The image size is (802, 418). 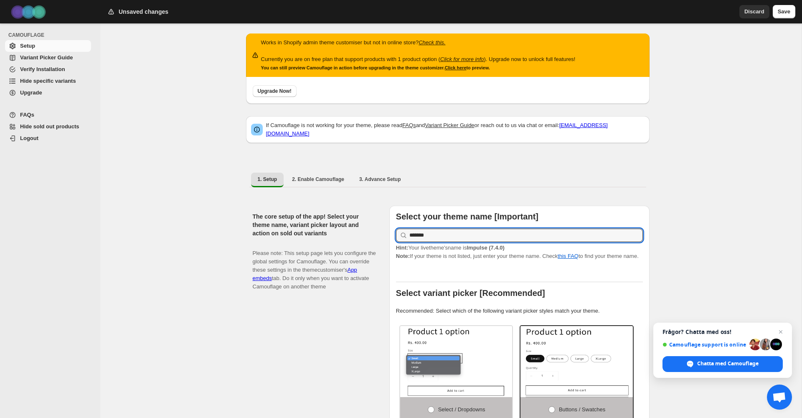 What do you see at coordinates (31, 92) in the screenshot?
I see `span: Upgrade` at bounding box center [31, 92].